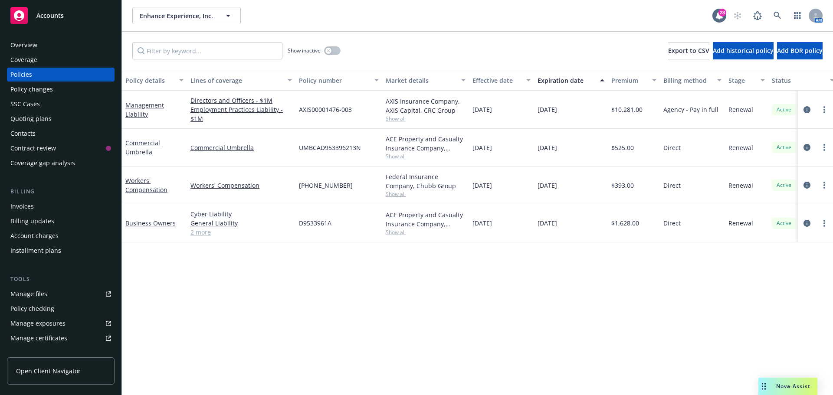  What do you see at coordinates (61, 148) in the screenshot?
I see `a: Contract review` at bounding box center [61, 148].